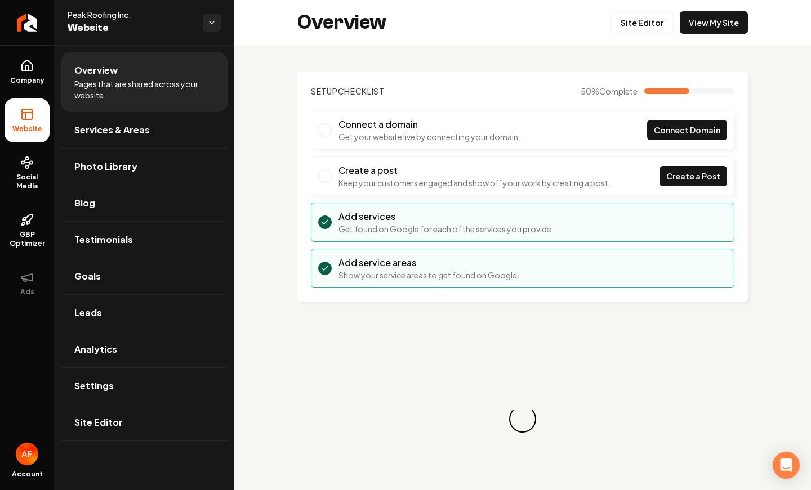  I want to click on span: Services & Areas, so click(112, 130).